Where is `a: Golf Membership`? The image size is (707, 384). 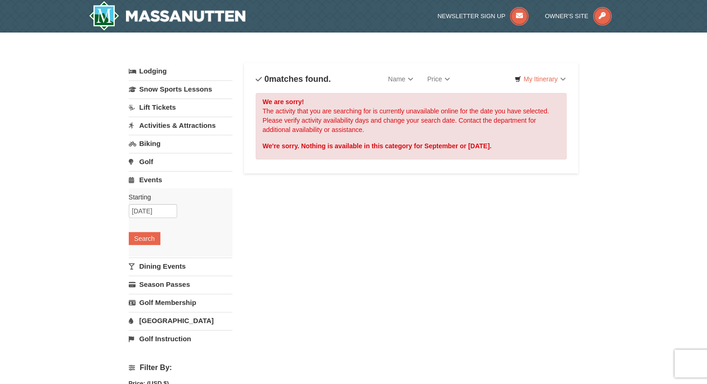
a: Golf Membership is located at coordinates (180, 302).